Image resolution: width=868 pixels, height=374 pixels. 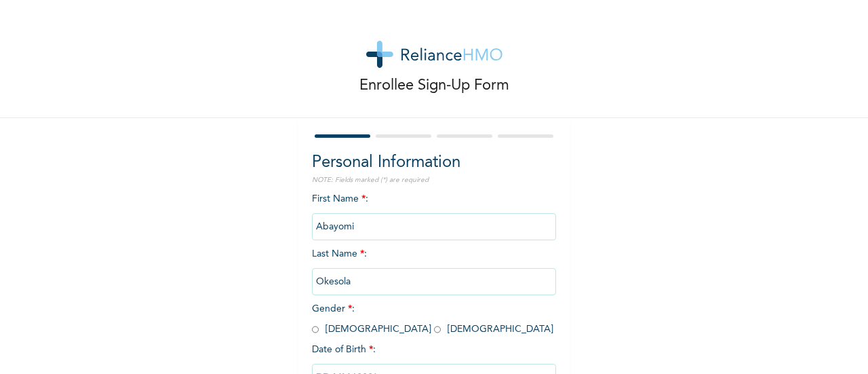 What do you see at coordinates (434, 227) in the screenshot?
I see `input: Enter your first name` at bounding box center [434, 227].